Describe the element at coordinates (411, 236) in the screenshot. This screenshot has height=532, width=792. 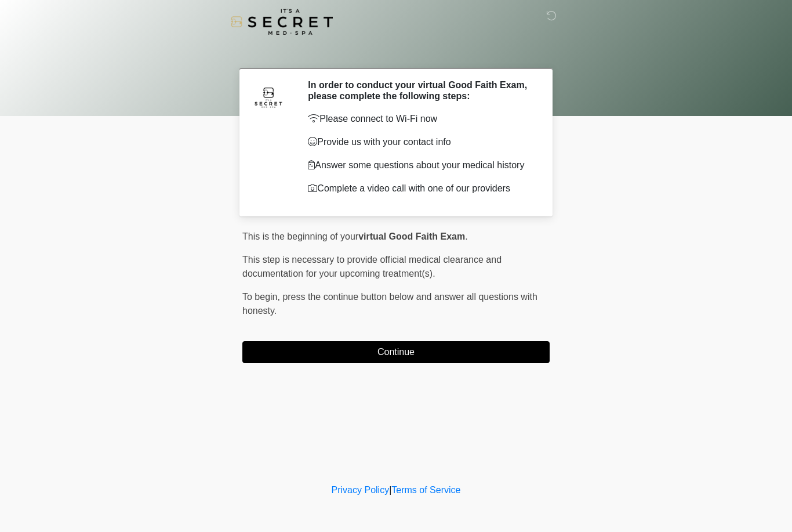
I see `strong: virtual Good Faith Exam` at that location.